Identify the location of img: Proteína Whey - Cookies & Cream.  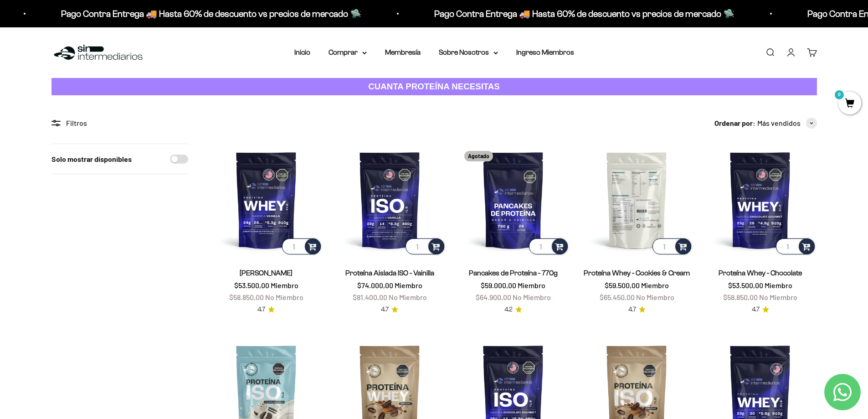
(636, 200).